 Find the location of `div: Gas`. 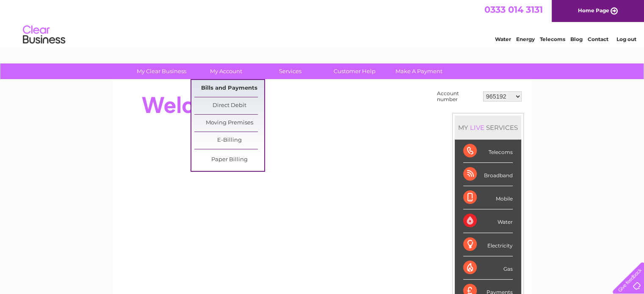

div: Gas is located at coordinates (488, 268).